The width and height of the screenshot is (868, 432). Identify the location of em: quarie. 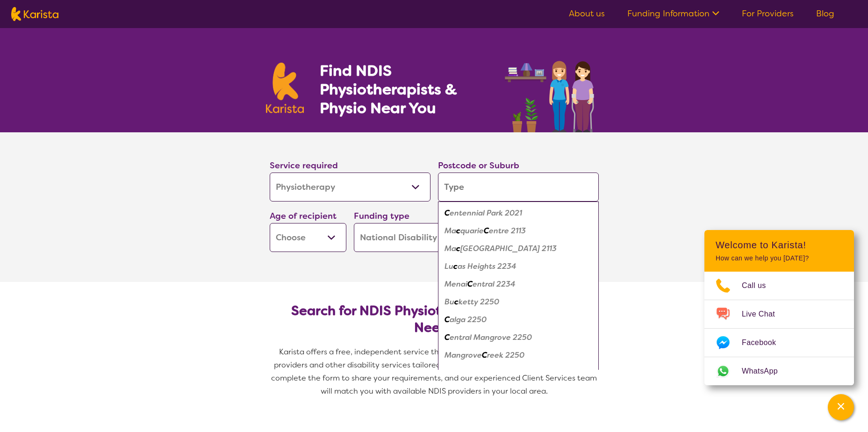
(472, 230).